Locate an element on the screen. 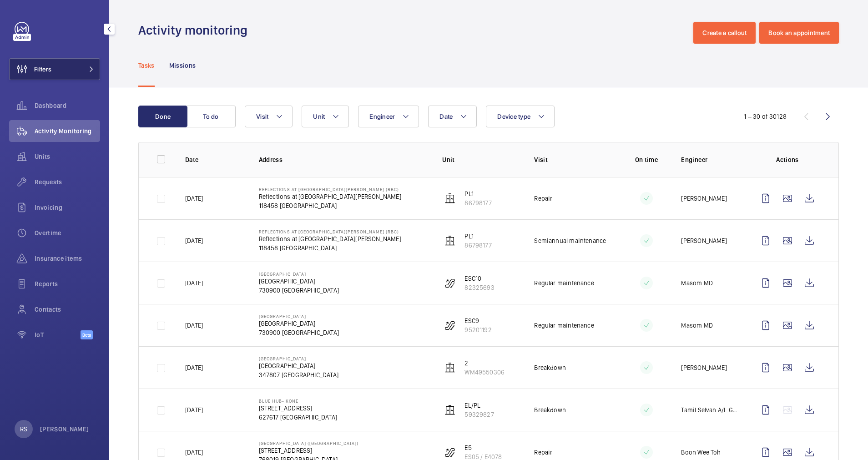 The height and width of the screenshot is (460, 868). p: Tasks is located at coordinates (147, 65).